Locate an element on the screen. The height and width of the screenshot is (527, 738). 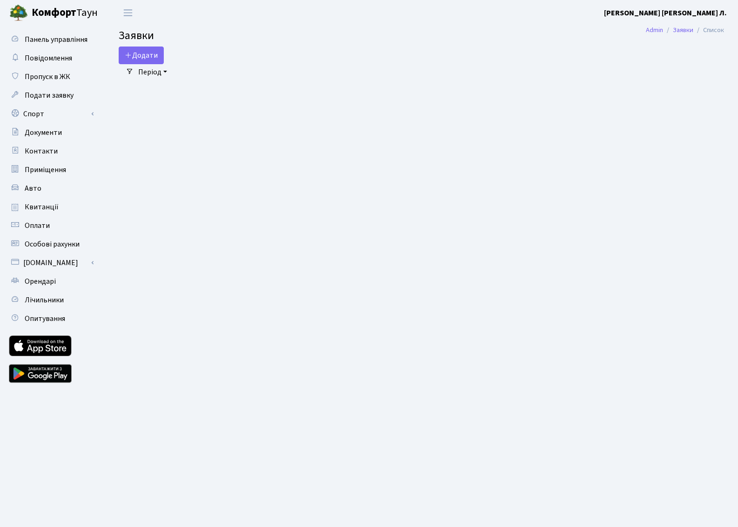
a: Особові рахунки is located at coordinates (51, 244).